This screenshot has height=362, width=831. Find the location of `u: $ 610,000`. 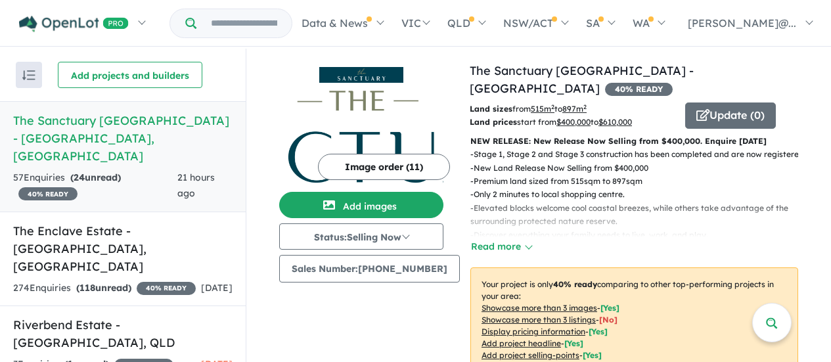

u: $ 610,000 is located at coordinates (615, 122).